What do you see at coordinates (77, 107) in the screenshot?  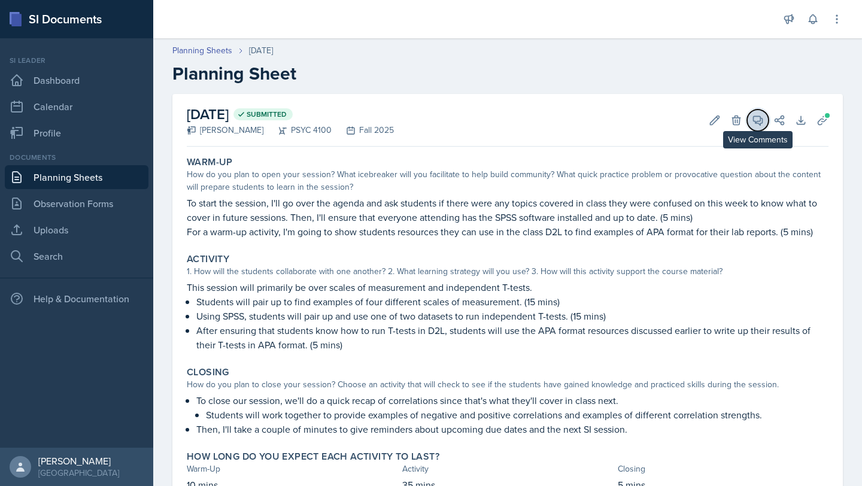 I see `a: Calendar` at bounding box center [77, 107].